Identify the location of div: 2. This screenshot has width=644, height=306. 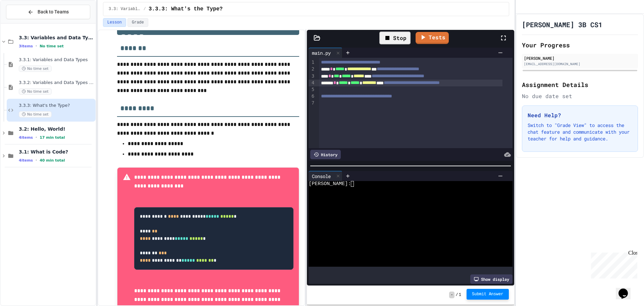
(312, 69).